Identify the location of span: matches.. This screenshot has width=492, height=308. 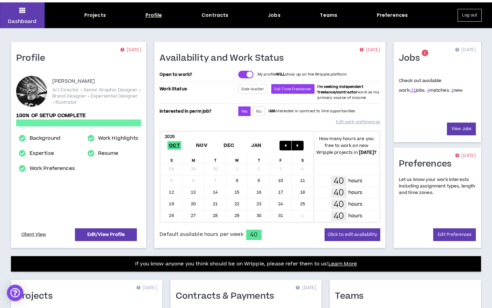
(438, 90).